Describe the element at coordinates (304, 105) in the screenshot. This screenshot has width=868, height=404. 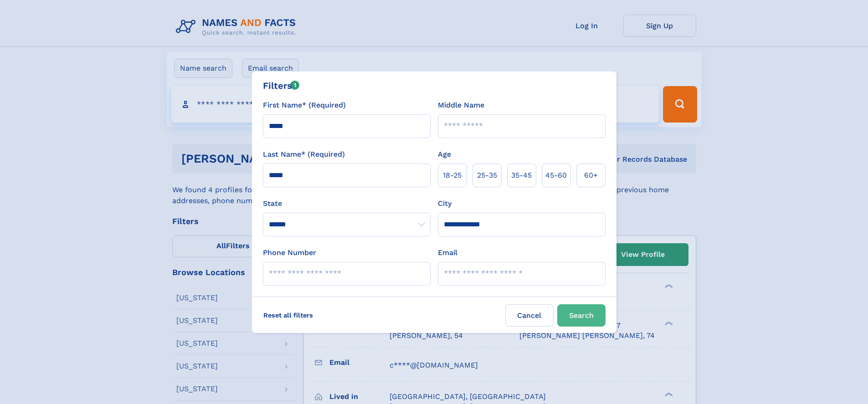
I see `label: First Name* (Required)` at that location.